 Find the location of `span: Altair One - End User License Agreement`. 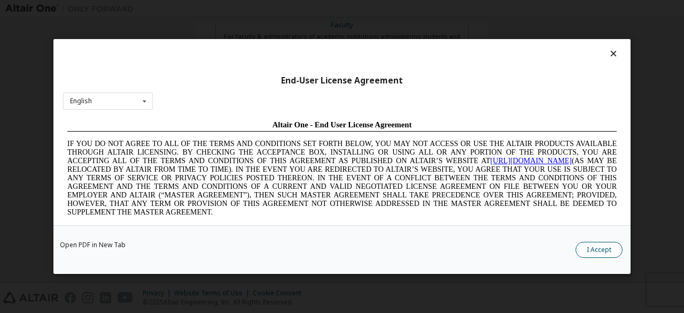

span: Altair One - End User License Agreement is located at coordinates (279, 9).